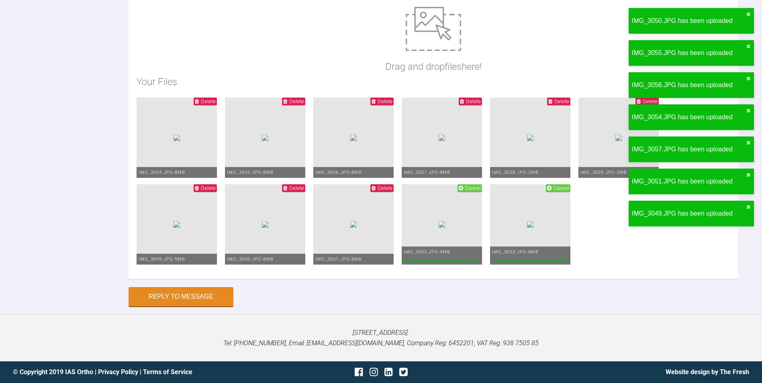 This screenshot has height=383, width=762. Describe the element at coordinates (689, 149) in the screenshot. I see `div: IMG_3057.JPG has been uploaded` at that location.